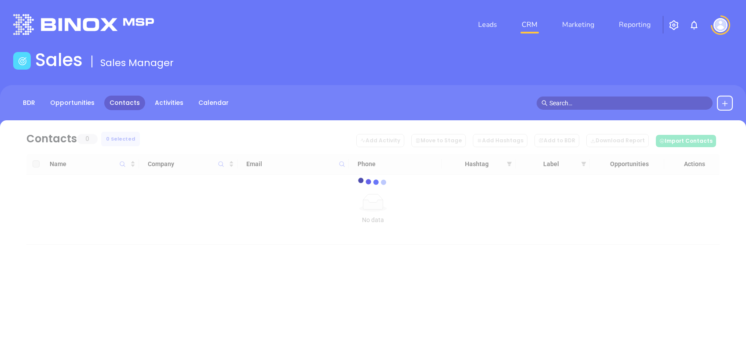 This screenshot has height=349, width=746. Describe the element at coordinates (29, 103) in the screenshot. I see `a: BDR` at that location.